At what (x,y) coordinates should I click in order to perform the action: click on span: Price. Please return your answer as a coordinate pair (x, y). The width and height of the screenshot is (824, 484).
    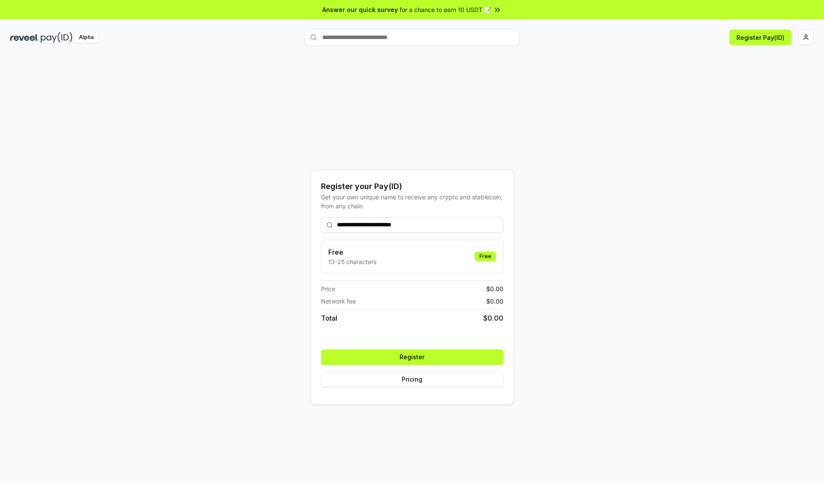
    Looking at the image, I should click on (328, 289).